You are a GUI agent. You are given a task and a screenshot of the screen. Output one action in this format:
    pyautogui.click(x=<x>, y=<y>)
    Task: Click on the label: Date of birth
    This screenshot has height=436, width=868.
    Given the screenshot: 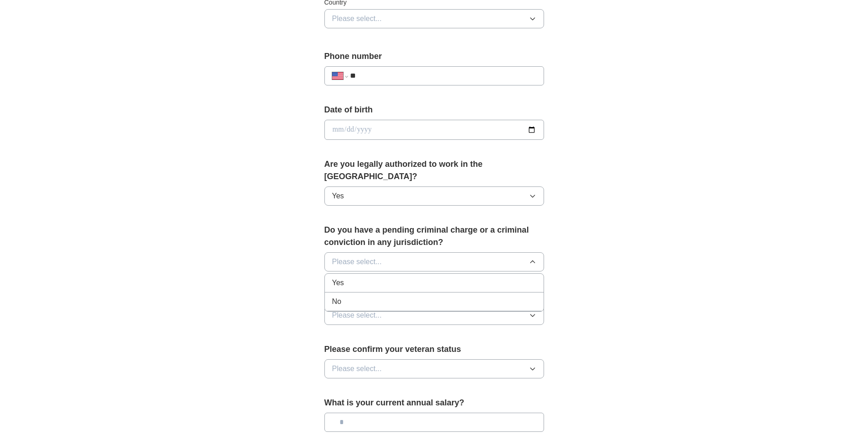 What is the action you would take?
    pyautogui.click(x=434, y=110)
    